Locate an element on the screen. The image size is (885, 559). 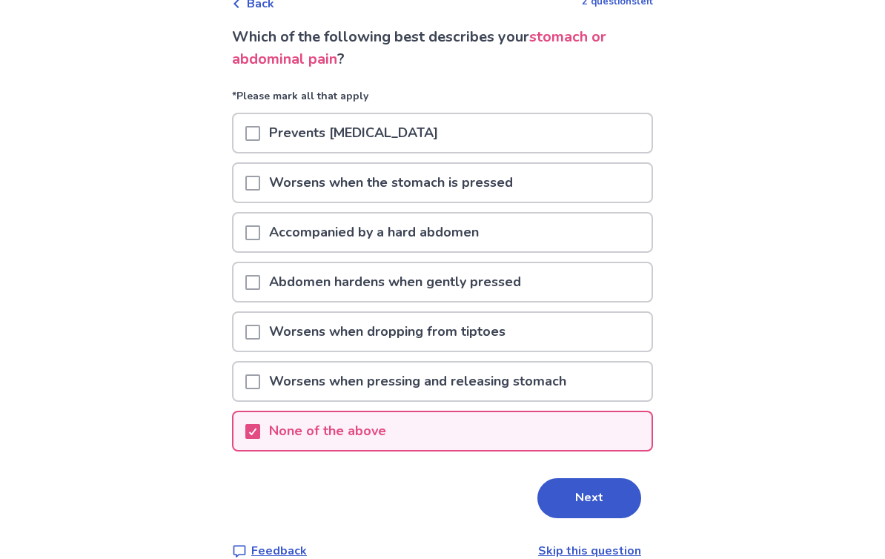
p: Abdomen hardens when gently pressed is located at coordinates (395, 282).